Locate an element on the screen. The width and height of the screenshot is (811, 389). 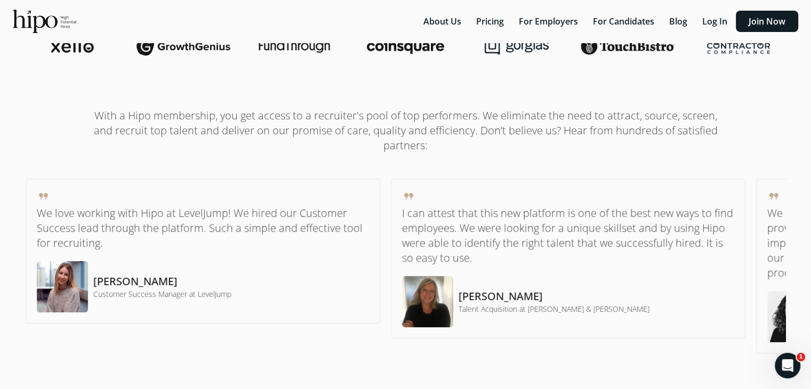
button: Join Now is located at coordinates (767, 21).